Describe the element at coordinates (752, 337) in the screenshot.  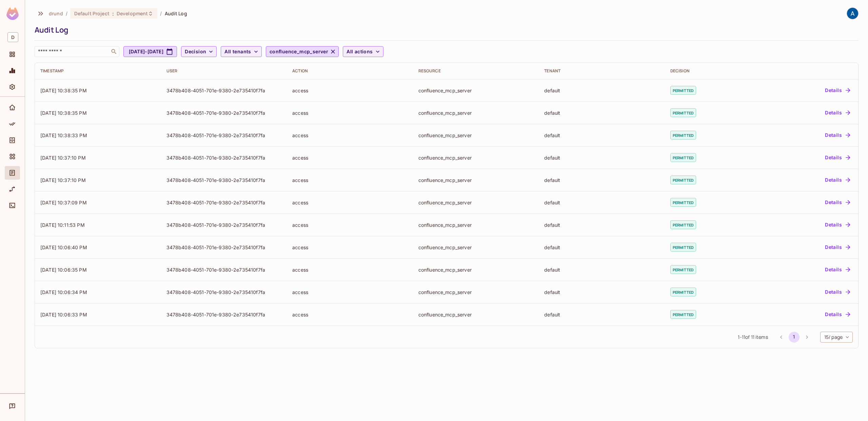
I see `span: 1 - 11 of 11 items` at that location.